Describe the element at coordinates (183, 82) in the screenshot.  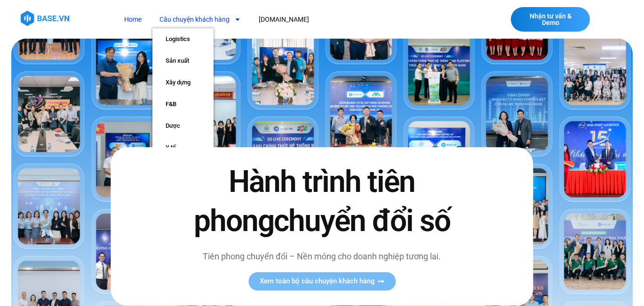
I see `a: Xây dựng` at that location.